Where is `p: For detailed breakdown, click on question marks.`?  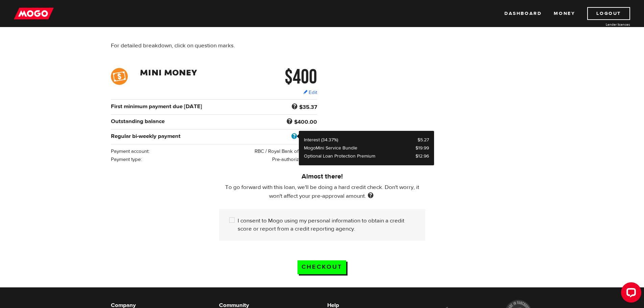
p: For detailed breakdown, click on question marks. is located at coordinates (250, 45).